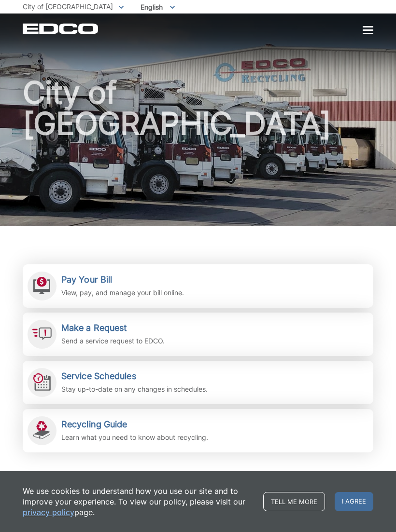 This screenshot has width=396, height=532. I want to click on a: privacy policy, so click(48, 512).